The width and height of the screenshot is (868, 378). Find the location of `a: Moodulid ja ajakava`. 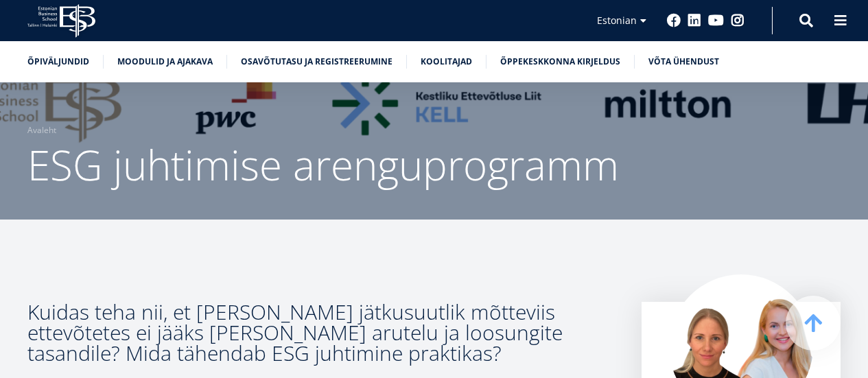

a: Moodulid ja ajakava is located at coordinates (164, 62).